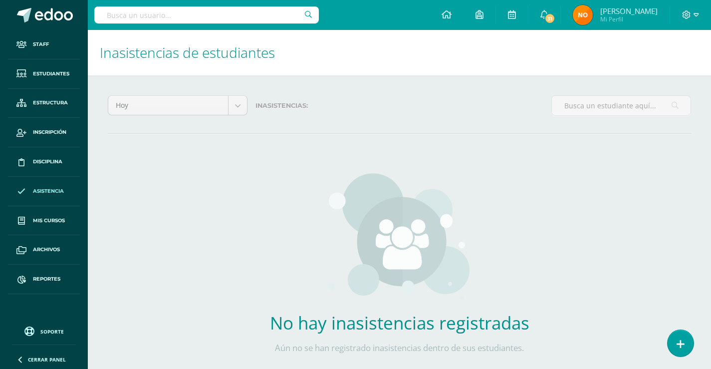  What do you see at coordinates (44, 279) in the screenshot?
I see `a: Reportes` at bounding box center [44, 279].